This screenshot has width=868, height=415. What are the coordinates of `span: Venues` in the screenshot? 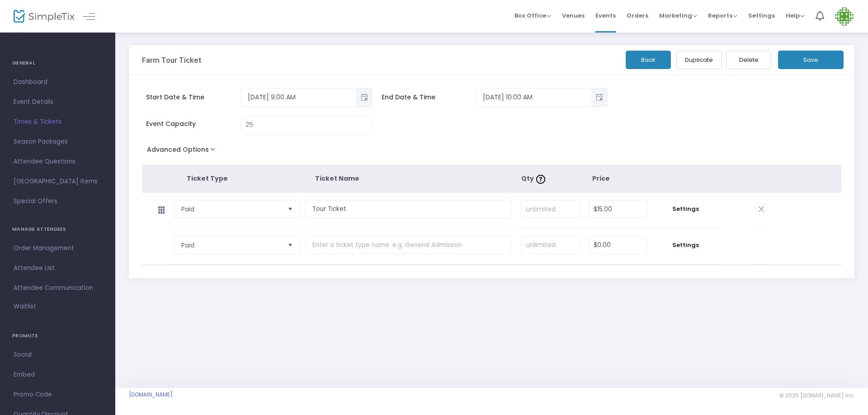 It's located at (573, 16).